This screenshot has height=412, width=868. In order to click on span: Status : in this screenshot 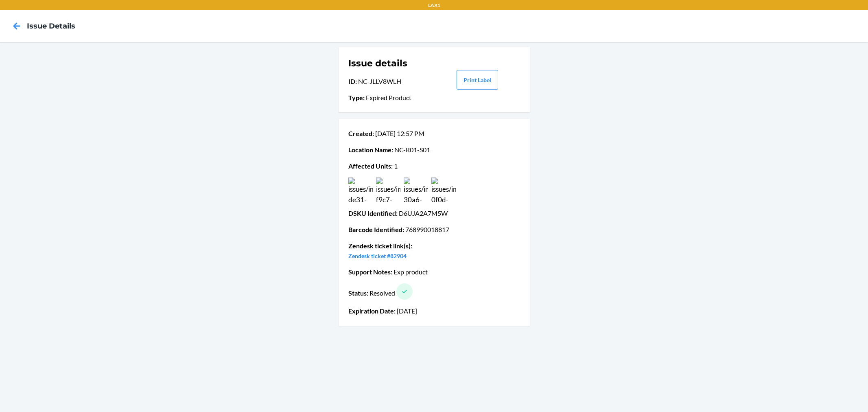, I will do `click(358, 293)`.